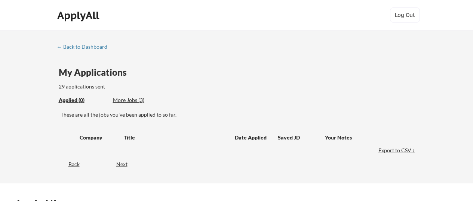  Describe the element at coordinates (85, 47) in the screenshot. I see `div: ← Back to Dashboard` at that location.